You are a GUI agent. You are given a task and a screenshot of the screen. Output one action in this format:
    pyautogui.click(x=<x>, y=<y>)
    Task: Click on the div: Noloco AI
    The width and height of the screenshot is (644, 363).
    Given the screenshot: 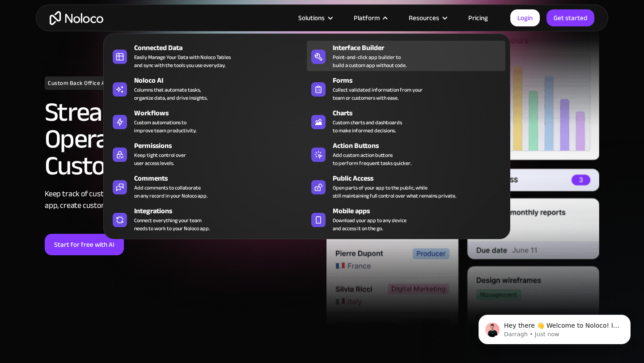 What is the action you would take?
    pyautogui.click(x=222, y=80)
    